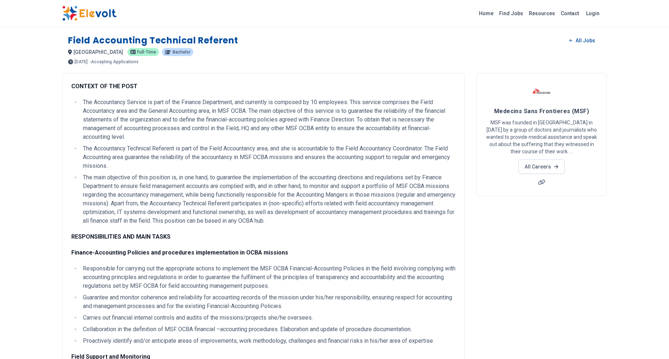 This screenshot has height=359, width=669. What do you see at coordinates (114, 62) in the screenshot?
I see `p: - Accepting Applications` at bounding box center [114, 62].